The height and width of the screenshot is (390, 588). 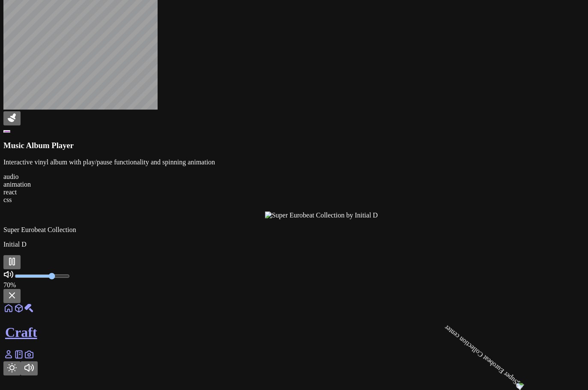 I want to click on p: Super Eurobeat Collection, so click(x=294, y=230).